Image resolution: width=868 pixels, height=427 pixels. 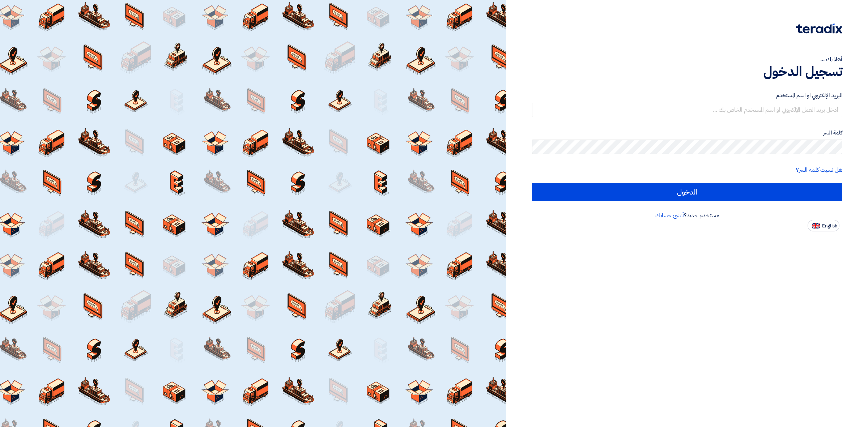 What do you see at coordinates (687, 133) in the screenshot?
I see `label: كلمة السر` at bounding box center [687, 133].